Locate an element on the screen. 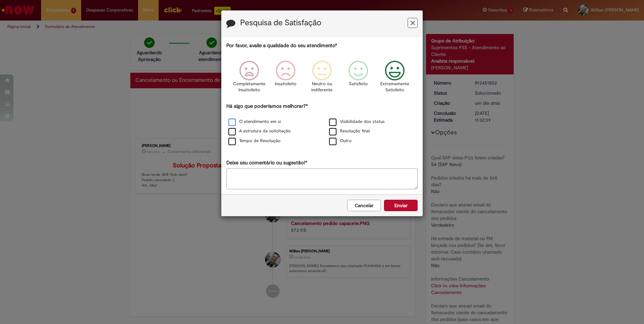 The image size is (644, 324). div: Satisfeito is located at coordinates (359, 78).